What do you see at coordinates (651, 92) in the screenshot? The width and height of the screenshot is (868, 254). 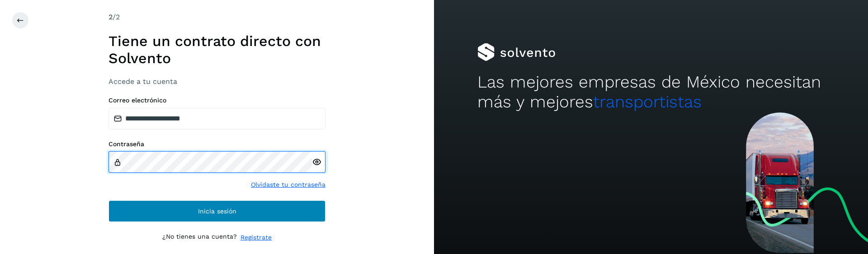 I see `h2: Las mejores empresas de México necesitan más y mejores` at bounding box center [651, 92].